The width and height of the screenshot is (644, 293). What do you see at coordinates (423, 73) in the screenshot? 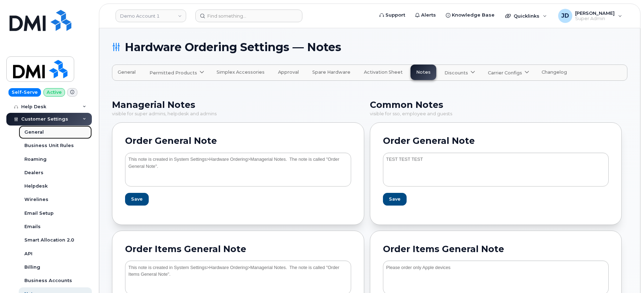
I see `a: Notes` at bounding box center [423, 73].